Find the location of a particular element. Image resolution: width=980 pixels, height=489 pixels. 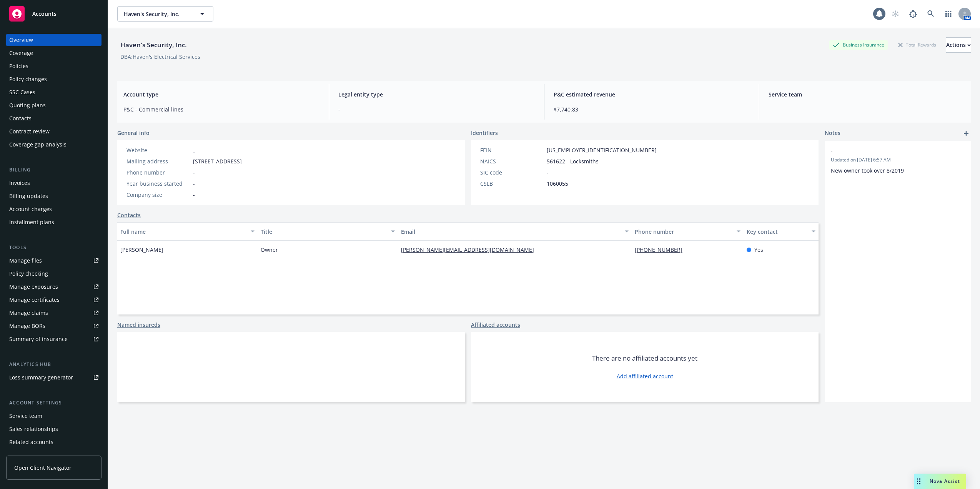

div: SIC code is located at coordinates (512, 172).